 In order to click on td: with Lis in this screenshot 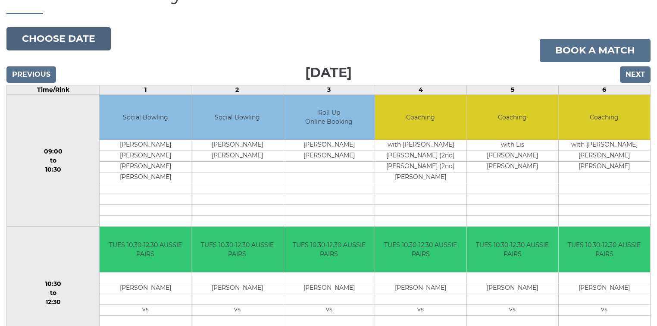, I will do `click(512, 145)`.